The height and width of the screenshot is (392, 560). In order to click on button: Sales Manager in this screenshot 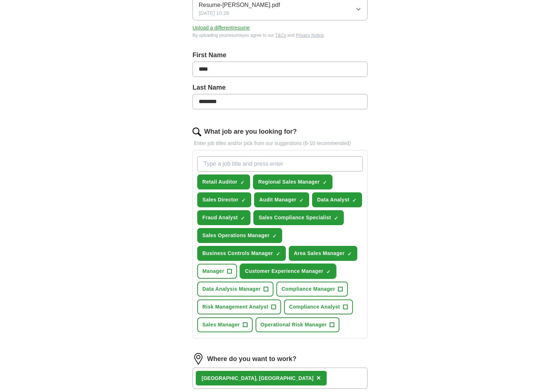, I will do `click(225, 324)`.